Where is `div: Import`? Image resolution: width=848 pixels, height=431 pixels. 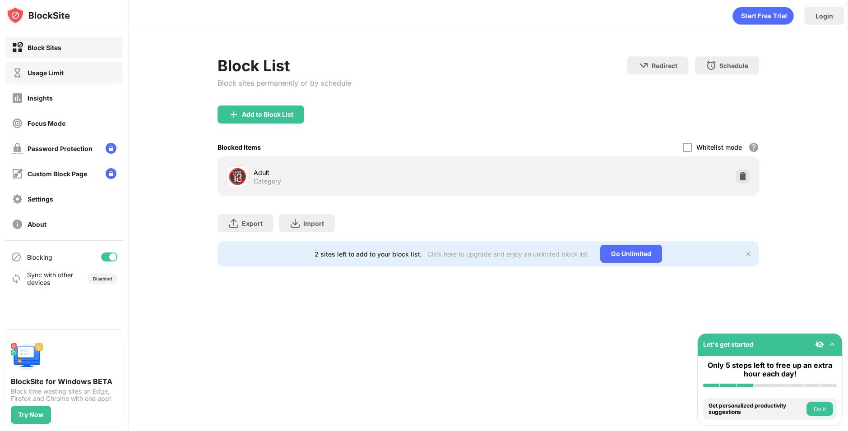
div: Import is located at coordinates (314, 223).